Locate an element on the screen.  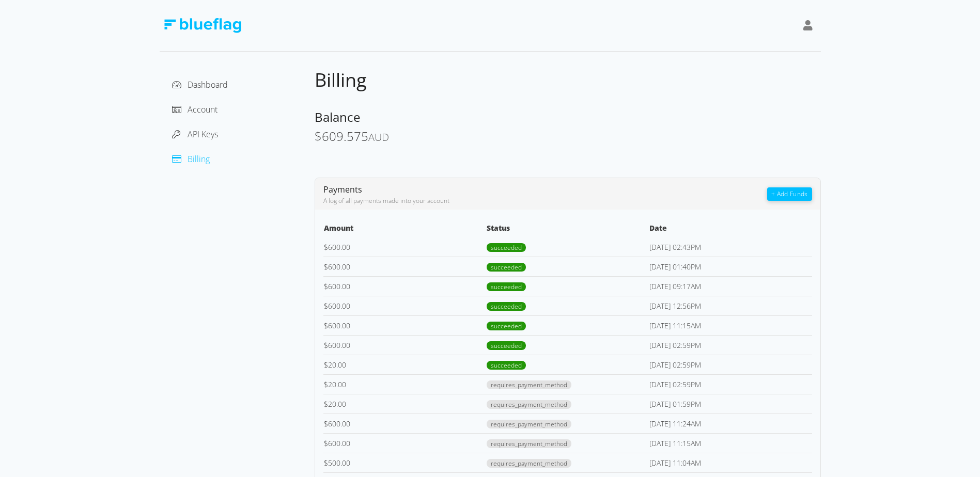
span: AUD is located at coordinates (379, 137).